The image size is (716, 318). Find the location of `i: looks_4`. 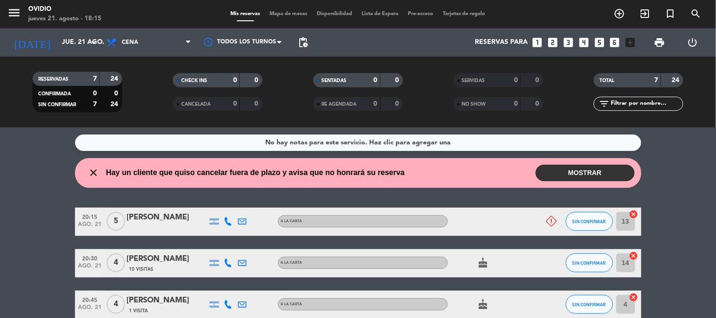

i: looks_4 is located at coordinates (584, 42).